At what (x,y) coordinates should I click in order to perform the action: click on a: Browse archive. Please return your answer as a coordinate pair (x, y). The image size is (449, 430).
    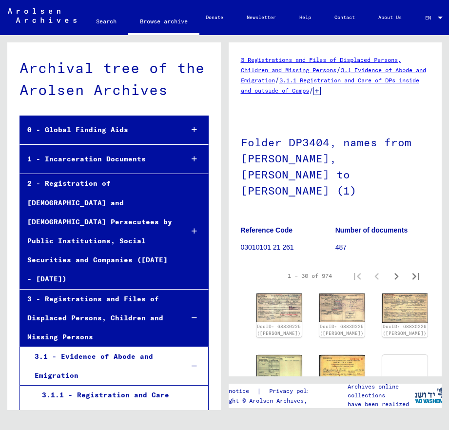
    Looking at the image, I should click on (164, 22).